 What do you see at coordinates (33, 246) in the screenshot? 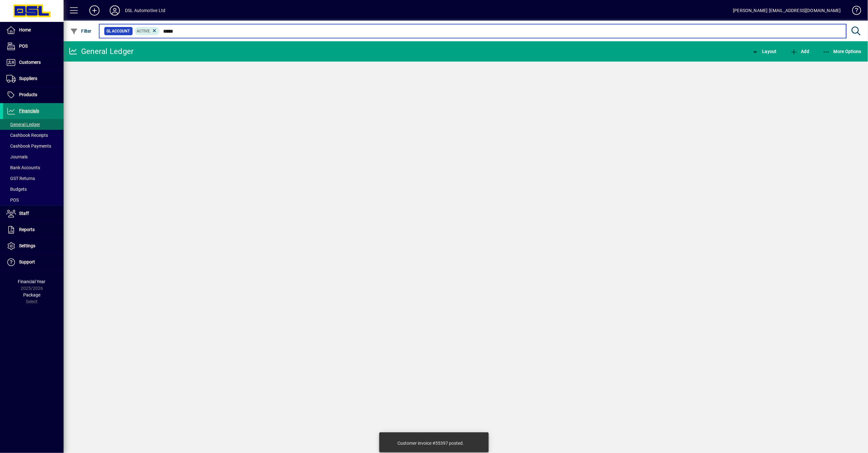
I see `a: Settings` at bounding box center [33, 246].